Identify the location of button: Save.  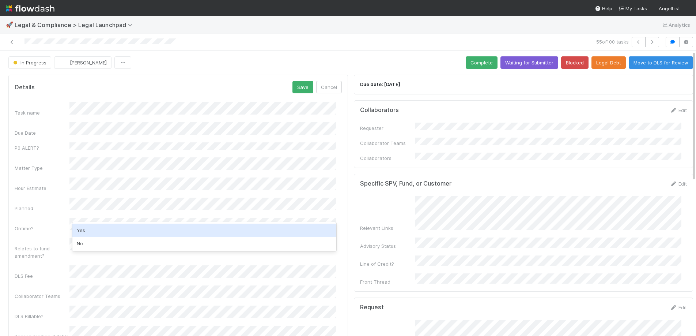
(303, 87).